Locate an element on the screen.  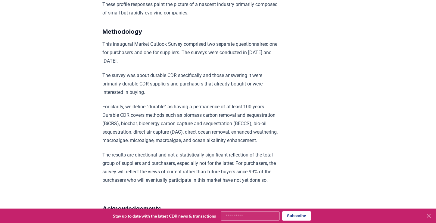
p: This inaugural Market Outlook Survey comprised two separate questionnaires: one for purchasers an... is located at coordinates (190, 53).